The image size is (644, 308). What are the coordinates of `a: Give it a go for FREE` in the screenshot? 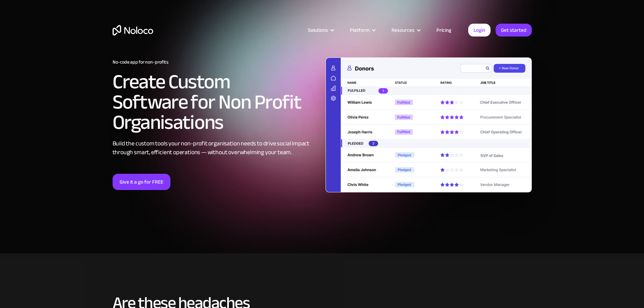 It's located at (141, 182).